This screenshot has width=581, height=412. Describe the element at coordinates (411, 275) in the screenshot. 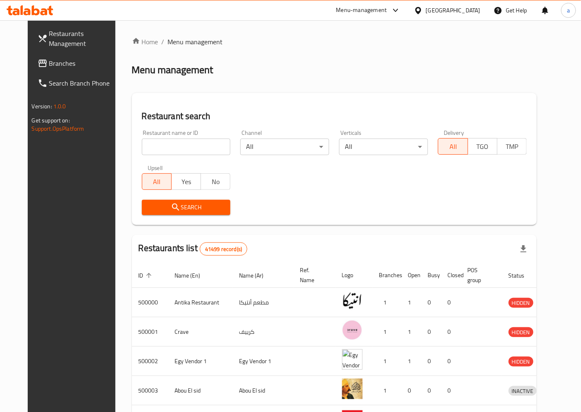

I see `th: Open` at that location.